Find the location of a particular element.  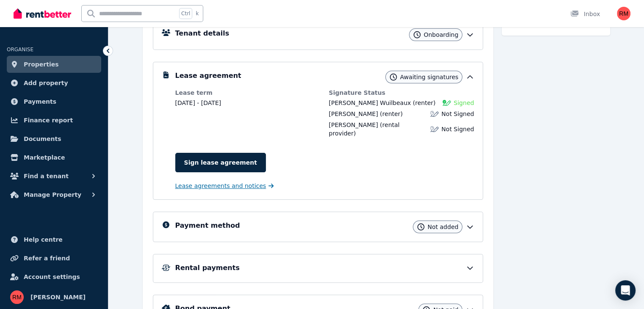

a: Sign lease agreement is located at coordinates (221, 163).